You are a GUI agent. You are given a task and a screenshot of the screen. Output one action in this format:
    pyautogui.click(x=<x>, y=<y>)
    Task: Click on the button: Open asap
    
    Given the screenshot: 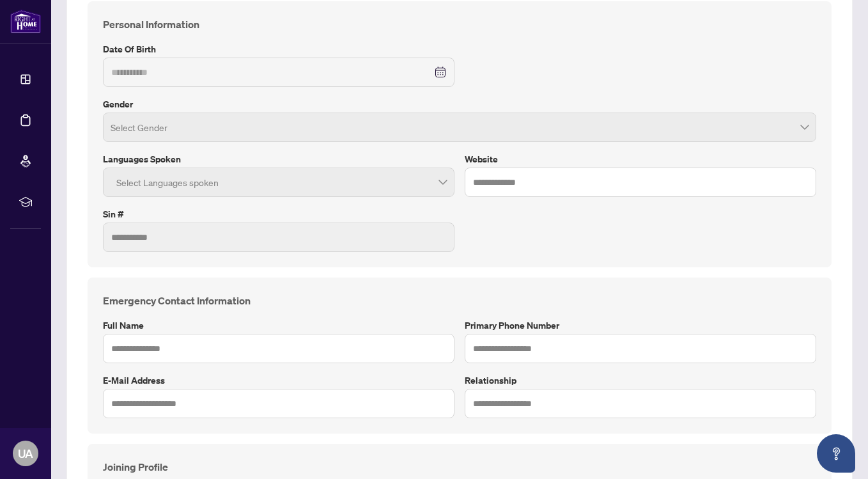 What is the action you would take?
    pyautogui.click(x=836, y=453)
    